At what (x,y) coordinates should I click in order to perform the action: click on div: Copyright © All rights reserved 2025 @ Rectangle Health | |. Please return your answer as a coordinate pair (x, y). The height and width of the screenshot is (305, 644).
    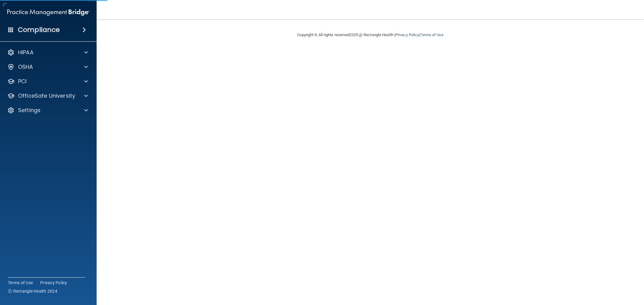
    Looking at the image, I should click on (371, 35).